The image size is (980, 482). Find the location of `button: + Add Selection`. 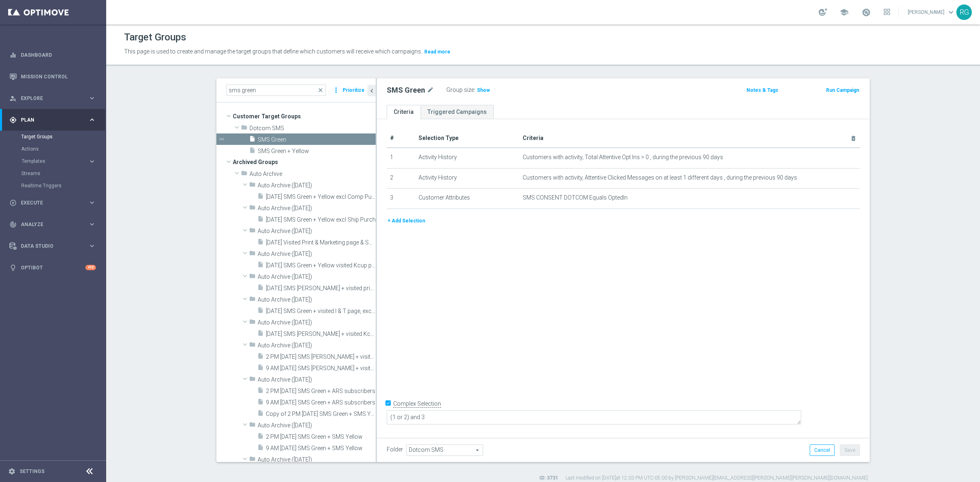

button: + Add Selection is located at coordinates (406, 221).